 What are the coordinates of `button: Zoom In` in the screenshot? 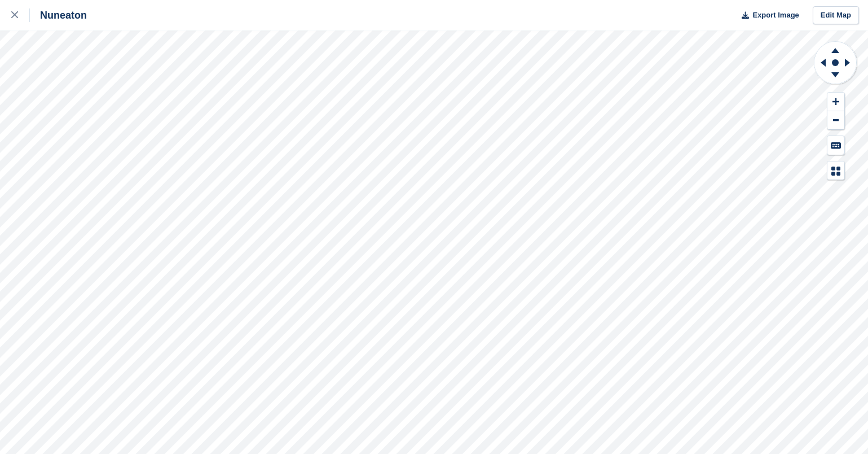 It's located at (836, 101).